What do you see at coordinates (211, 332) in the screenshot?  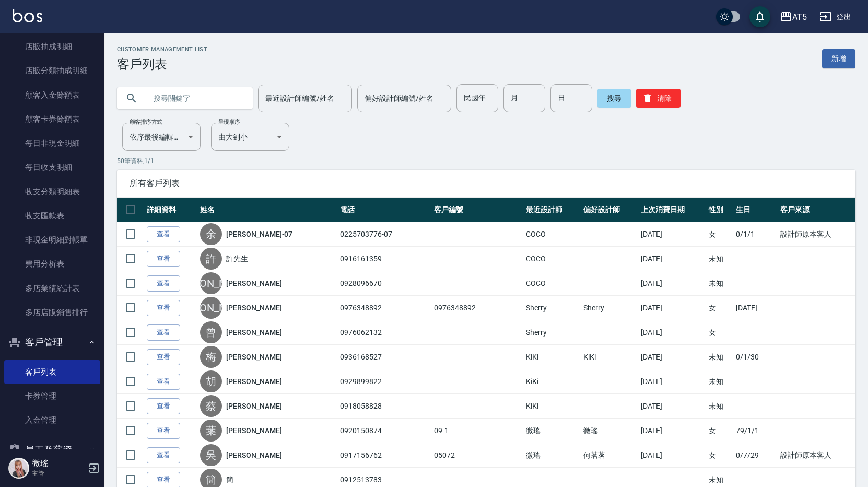 I see `div: 曾` at bounding box center [211, 332].